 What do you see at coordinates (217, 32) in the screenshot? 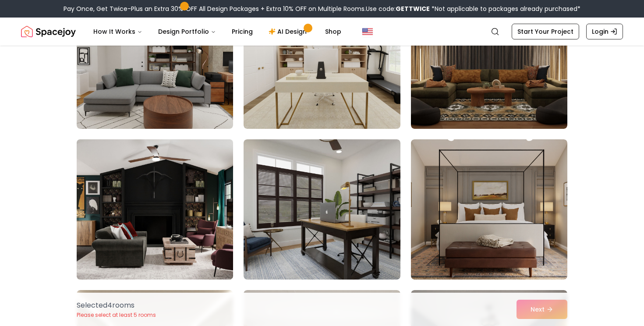
I see `nav: Main` at bounding box center [217, 32].